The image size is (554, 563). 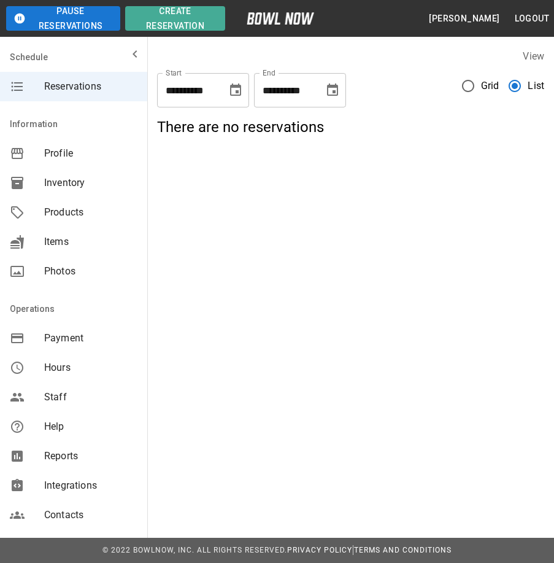 I want to click on span: Photos, so click(x=91, y=271).